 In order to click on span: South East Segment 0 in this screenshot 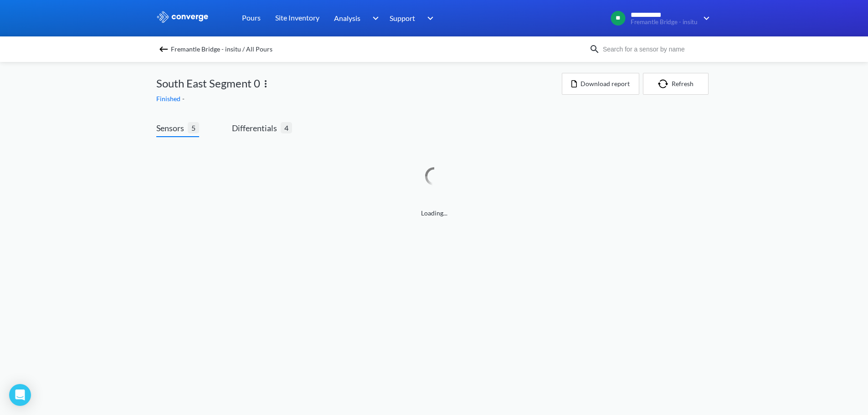, I will do `click(208, 83)`.